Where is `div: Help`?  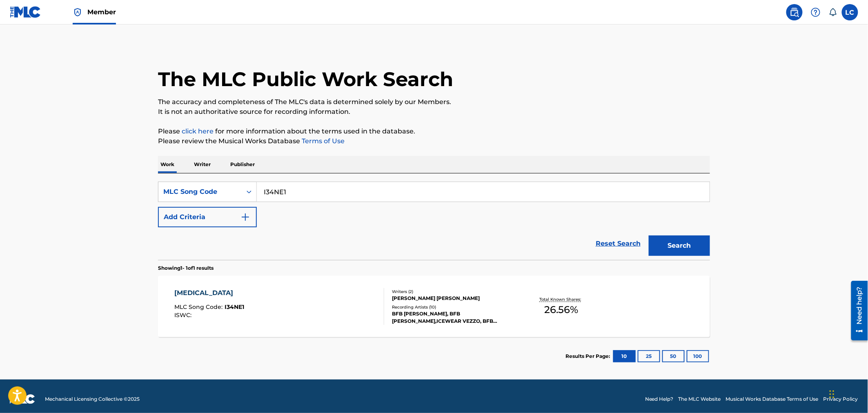
div: Help is located at coordinates (816, 12).